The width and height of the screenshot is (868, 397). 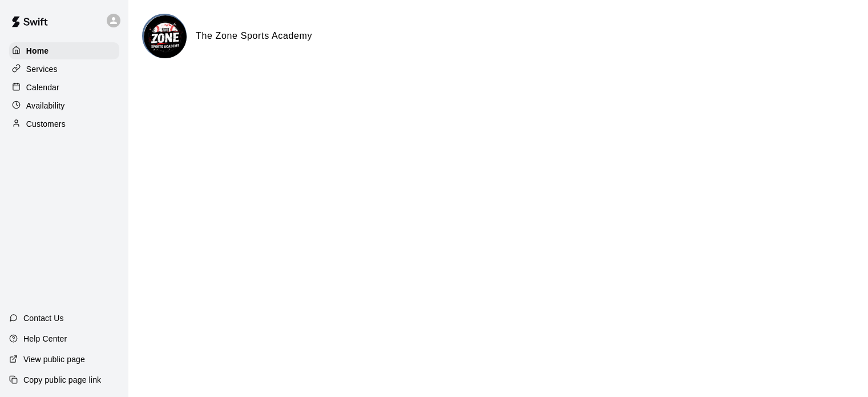 I want to click on div: Services, so click(x=64, y=69).